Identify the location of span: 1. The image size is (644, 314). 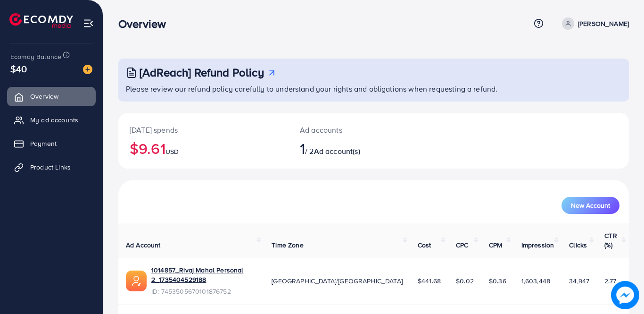
(302, 148).